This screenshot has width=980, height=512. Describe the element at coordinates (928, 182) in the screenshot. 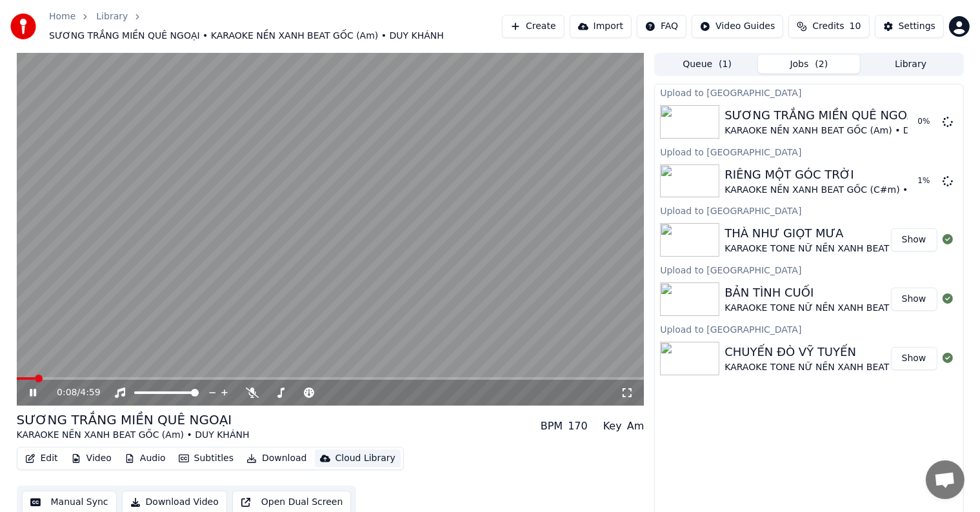

I see `div: 1 %` at that location.